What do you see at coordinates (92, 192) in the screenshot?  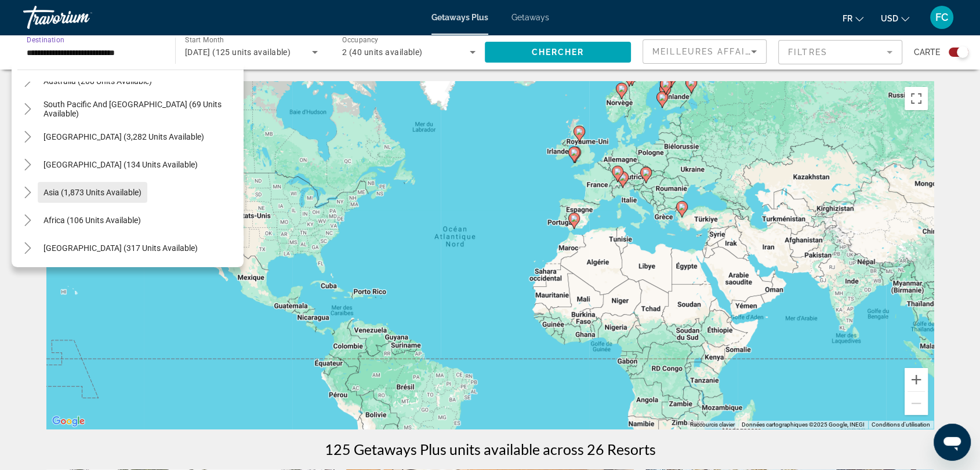 I see `button: Asia (1,873 units available)` at bounding box center [92, 192].